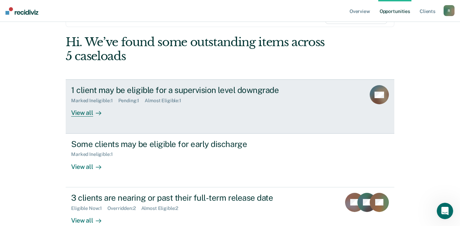 This screenshot has width=460, height=226. Describe the element at coordinates (124, 208) in the screenshot. I see `div: Overridden : 2` at that location.